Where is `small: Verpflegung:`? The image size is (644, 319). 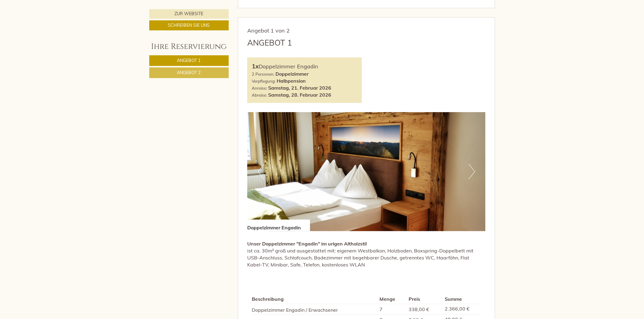 small: Verpflegung: is located at coordinates (264, 81).